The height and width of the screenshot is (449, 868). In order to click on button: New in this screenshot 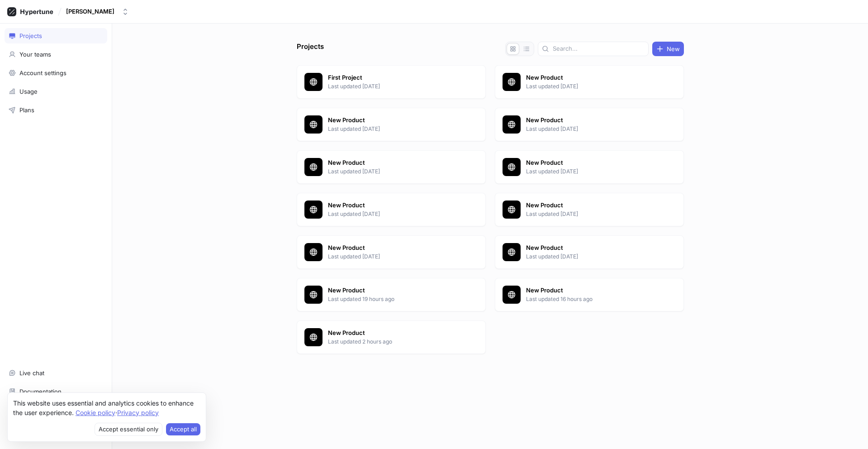, I will do `click(668, 49)`.